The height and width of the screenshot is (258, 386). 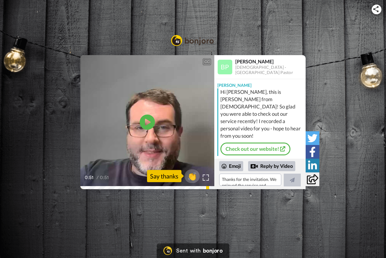 I want to click on div: Emoji, so click(x=231, y=166).